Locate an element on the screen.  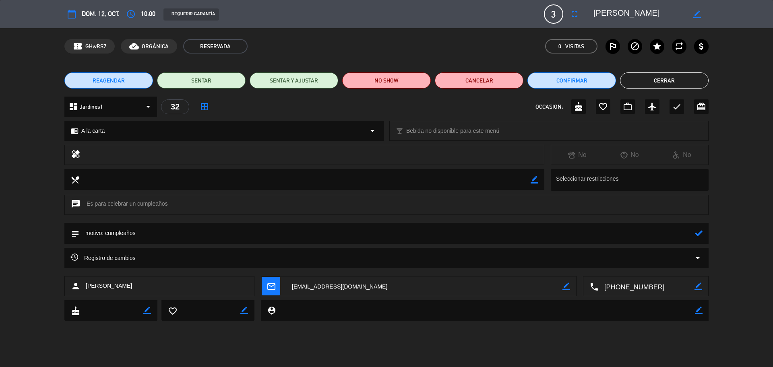
button: SENTAR Y AJUSTAR is located at coordinates (294, 80).